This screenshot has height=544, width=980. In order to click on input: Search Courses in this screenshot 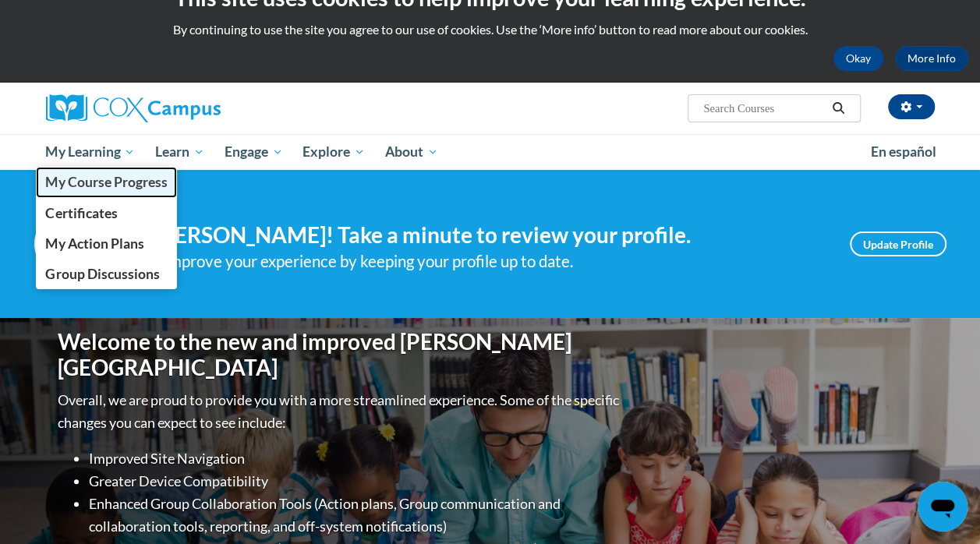, I will do `click(764, 109)`.